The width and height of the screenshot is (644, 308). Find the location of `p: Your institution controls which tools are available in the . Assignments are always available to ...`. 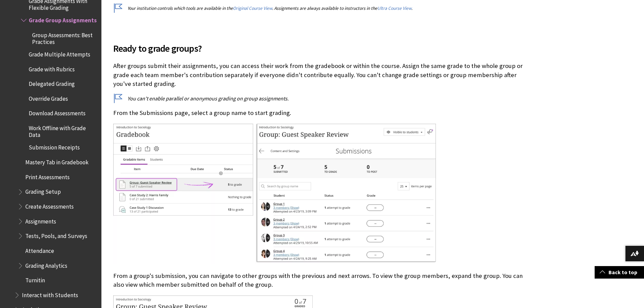

p: Your institution controls which tools are available in the . Assignments are always available to ... is located at coordinates (323, 8).